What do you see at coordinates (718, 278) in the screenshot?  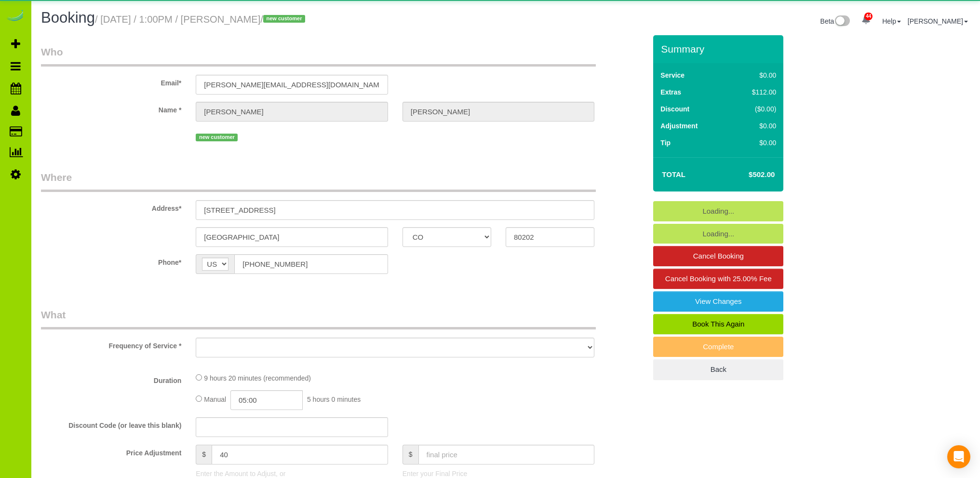 I see `span: Cancel Booking with 25.00% Fee` at bounding box center [718, 278].